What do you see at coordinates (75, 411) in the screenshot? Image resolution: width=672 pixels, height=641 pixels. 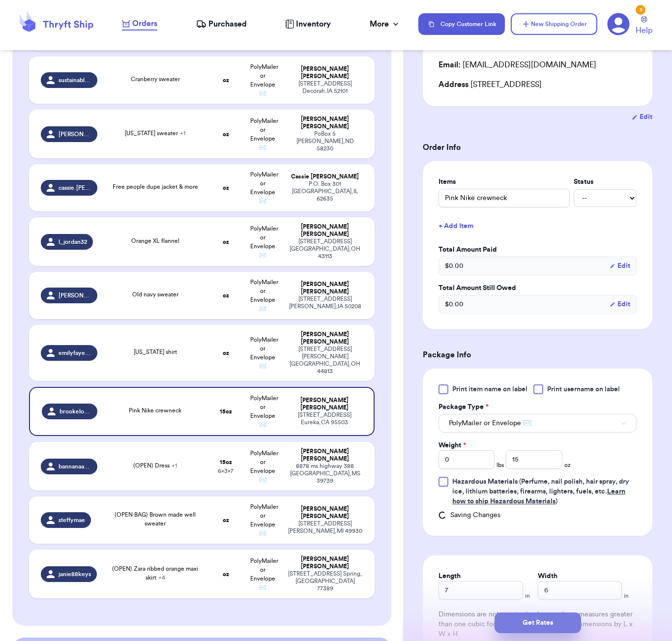 I see `span: brookeloran19` at bounding box center [75, 411].